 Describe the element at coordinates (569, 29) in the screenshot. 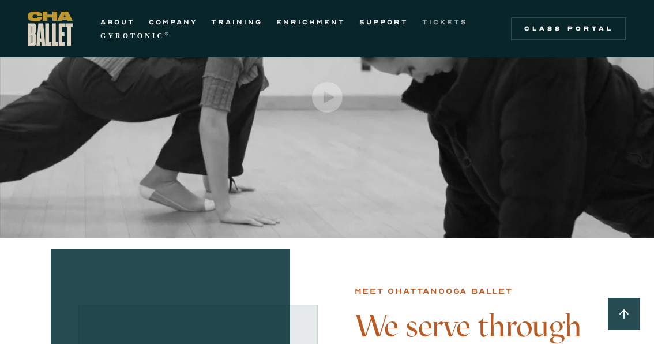

I see `a: Class Portal` at that location.